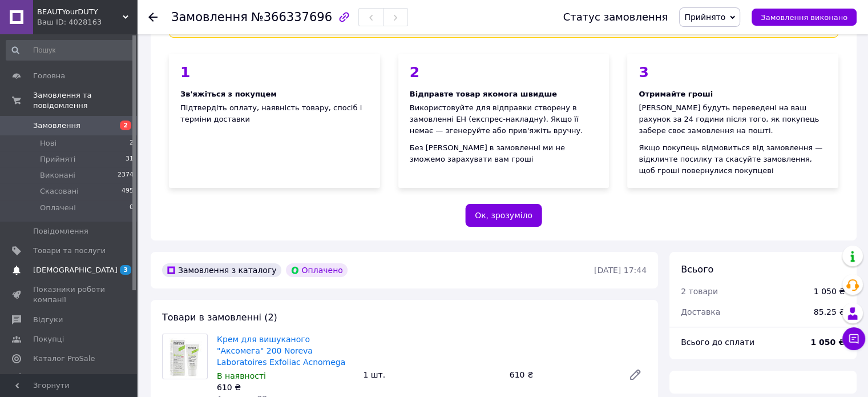  Describe the element at coordinates (58, 208) in the screenshot. I see `span: Оплачені` at that location.